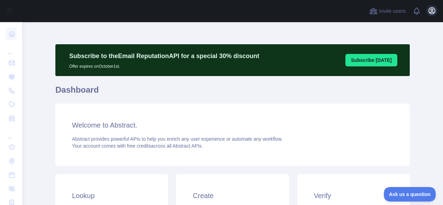  Describe the element at coordinates (177, 139) in the screenshot. I see `span: Abstract provides powerful APIs to help you enrich any user experience or automate any workflow.` at that location.